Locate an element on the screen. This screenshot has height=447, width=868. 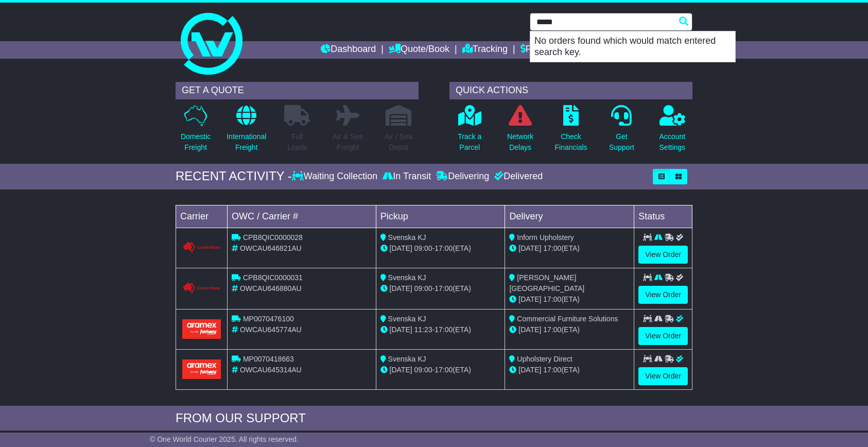
span: OWCAU646880AU is located at coordinates (271, 288).